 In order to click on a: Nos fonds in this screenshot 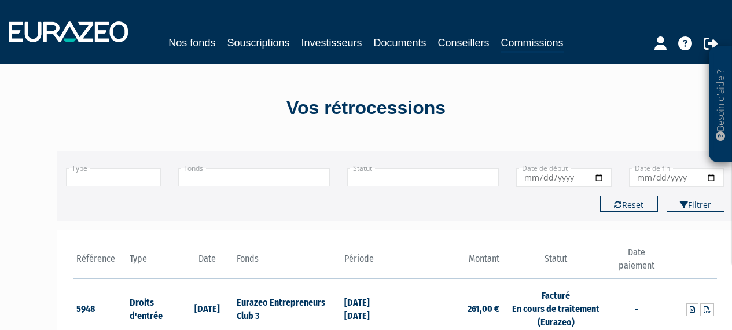, I will do `click(191, 43)`.